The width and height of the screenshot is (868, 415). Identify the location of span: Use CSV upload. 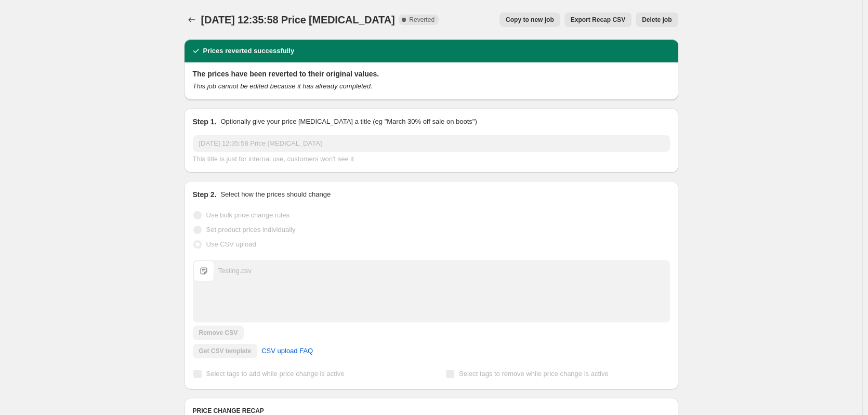
(231, 244).